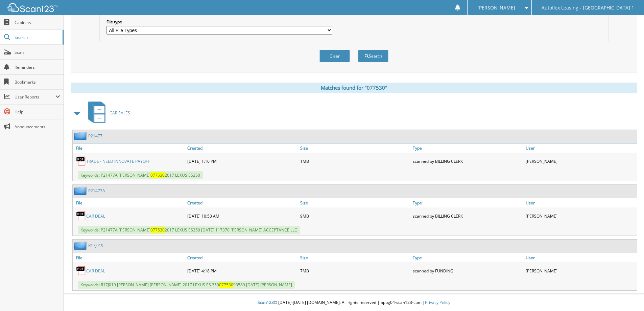  Describe the element at coordinates (37, 127) in the screenshot. I see `span: Announcements` at that location.